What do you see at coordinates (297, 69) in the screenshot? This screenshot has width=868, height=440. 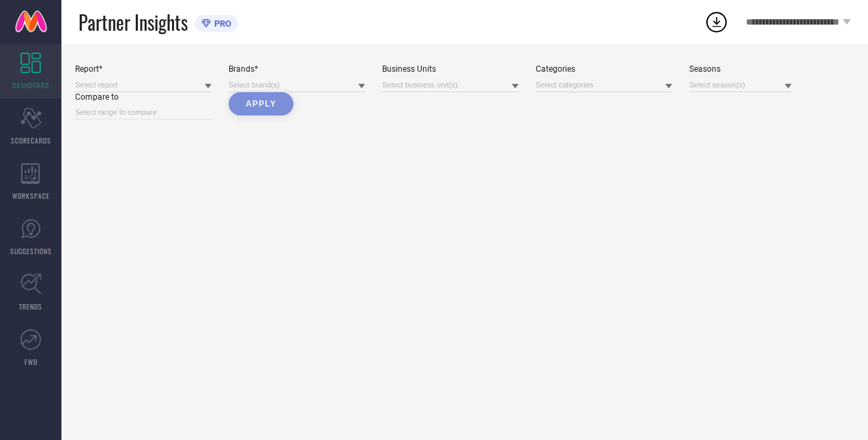 I see `div: Brands*` at bounding box center [297, 69].